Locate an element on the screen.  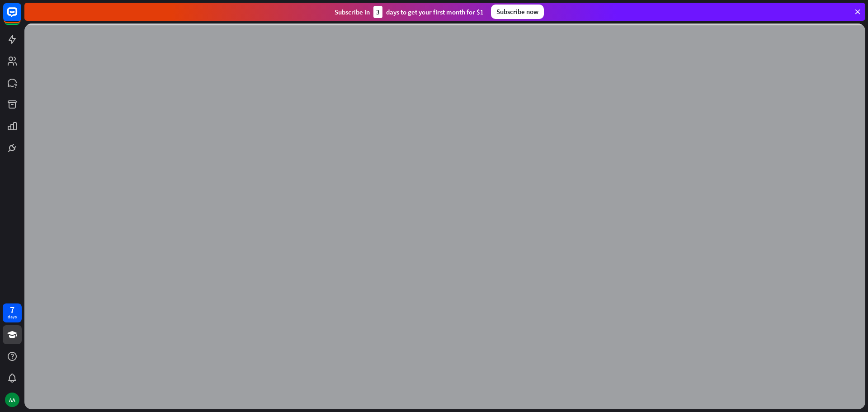
div: Subscribe now is located at coordinates (517, 12).